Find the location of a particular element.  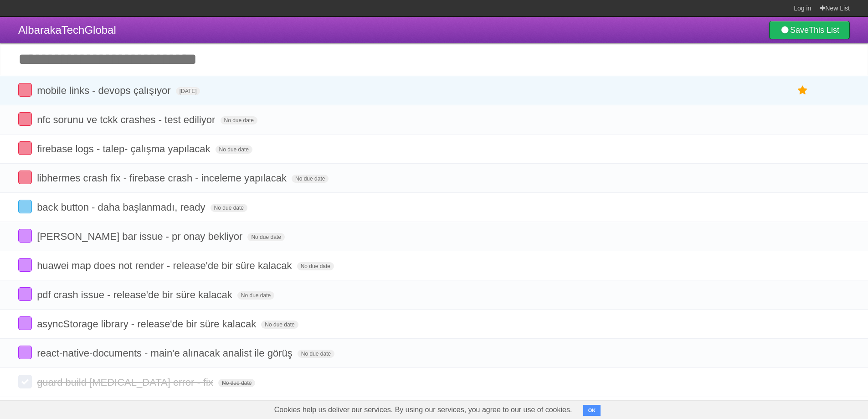

a: SaveThis List is located at coordinates (809, 30).